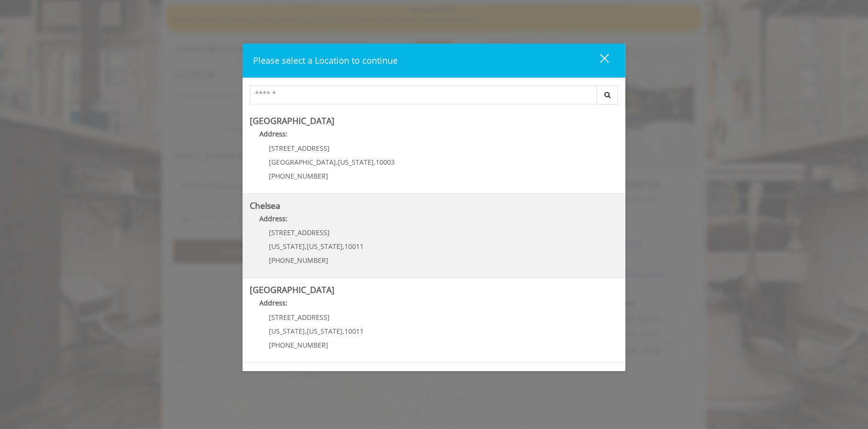 Image resolution: width=868 pixels, height=429 pixels. I want to click on b: Chelsea, so click(265, 206).